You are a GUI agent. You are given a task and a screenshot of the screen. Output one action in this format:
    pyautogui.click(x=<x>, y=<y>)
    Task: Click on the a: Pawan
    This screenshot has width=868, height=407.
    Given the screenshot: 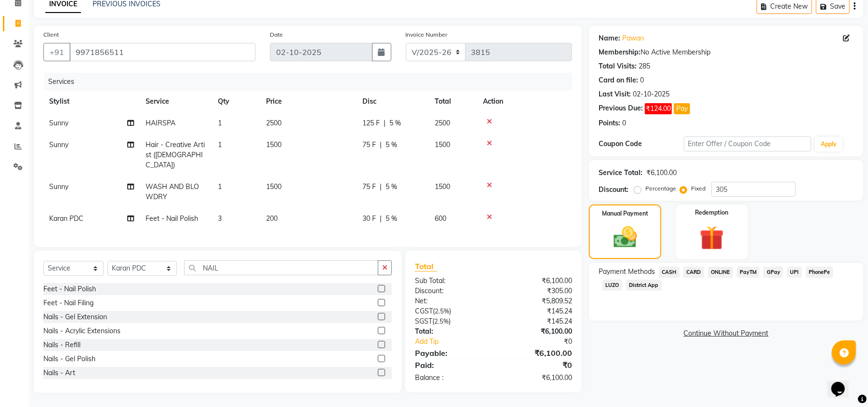 What is the action you would take?
    pyautogui.click(x=633, y=38)
    